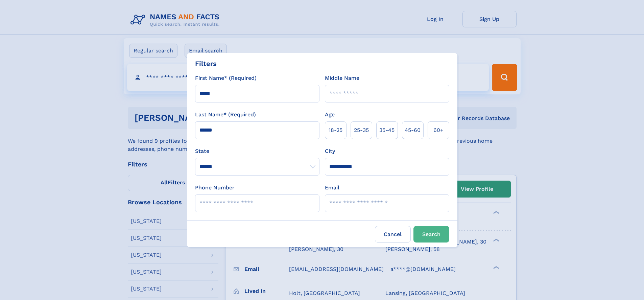 Image resolution: width=644 pixels, height=300 pixels. Describe the element at coordinates (439, 130) in the screenshot. I see `span: 60+` at that location.